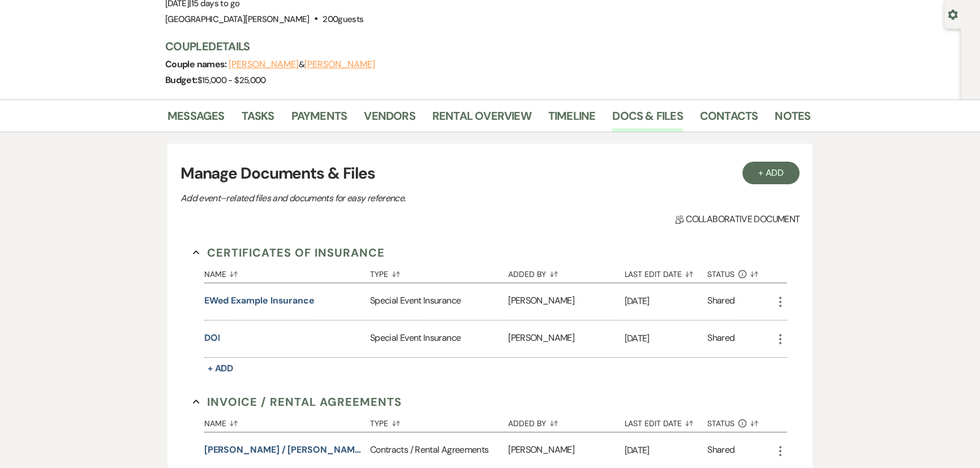 The width and height of the screenshot is (980, 468). I want to click on a: Timeline, so click(573, 120).